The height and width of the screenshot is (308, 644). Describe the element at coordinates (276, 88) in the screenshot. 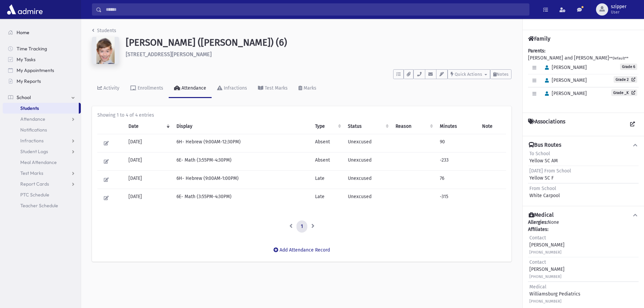

I see `div: Test Marks` at that location.